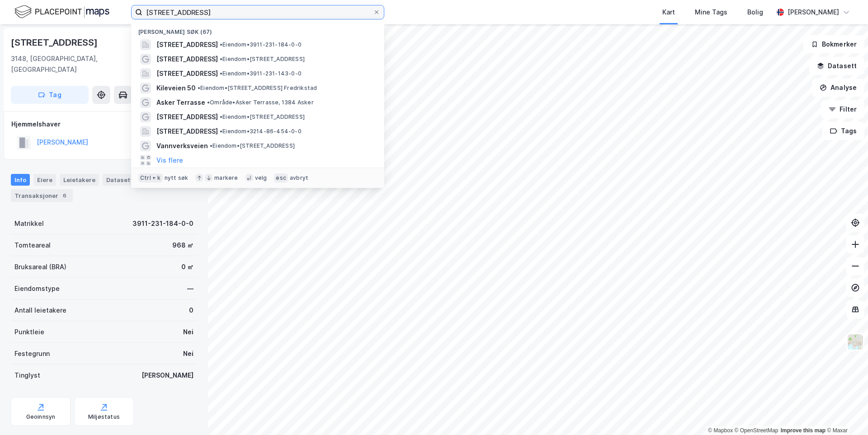  What do you see at coordinates (299, 178) in the screenshot?
I see `div: avbryt` at bounding box center [299, 178].